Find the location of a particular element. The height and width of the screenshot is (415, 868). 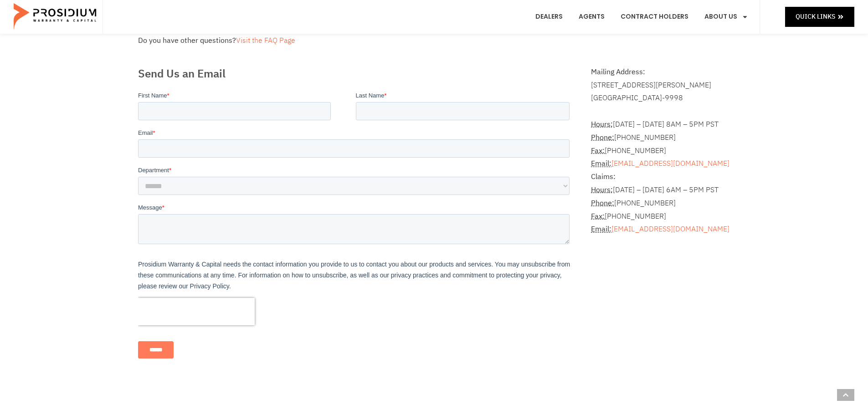

b: Claims: is located at coordinates (603, 177).